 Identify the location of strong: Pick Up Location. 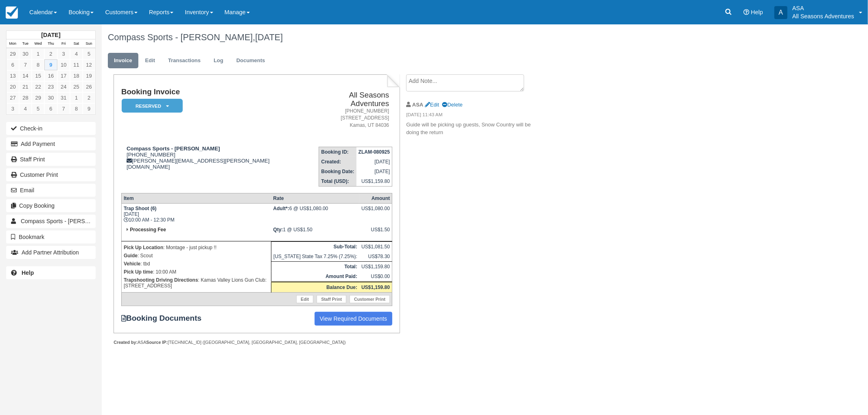
(143, 247).